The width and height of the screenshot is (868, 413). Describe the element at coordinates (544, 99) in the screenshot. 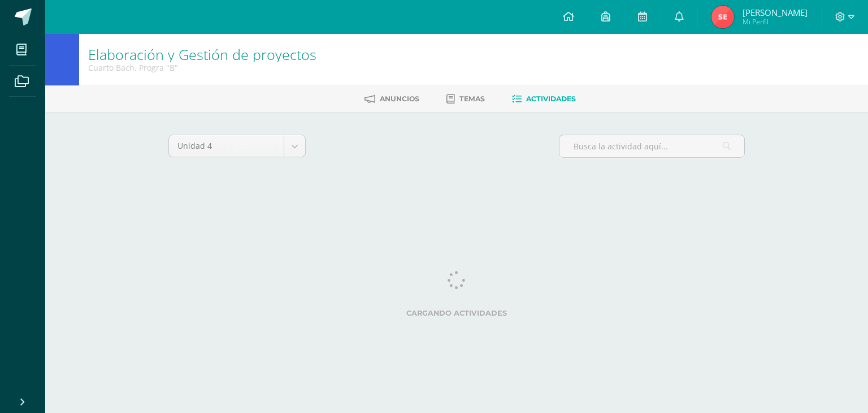

I see `a: Actividades` at that location.